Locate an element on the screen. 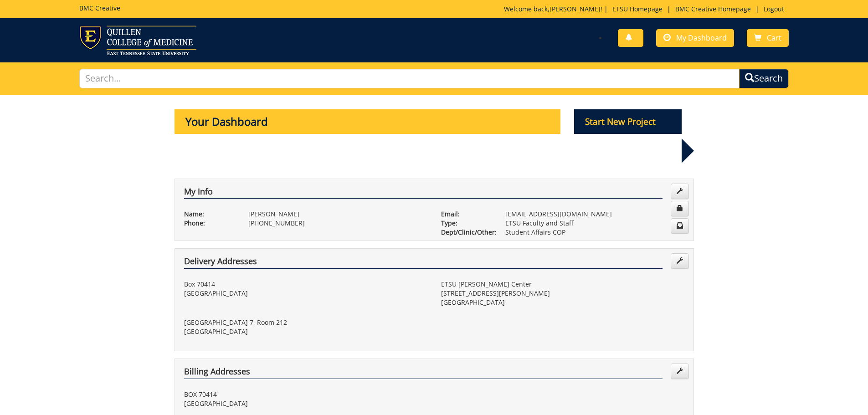  a: Change Communication Preferences is located at coordinates (679, 226).